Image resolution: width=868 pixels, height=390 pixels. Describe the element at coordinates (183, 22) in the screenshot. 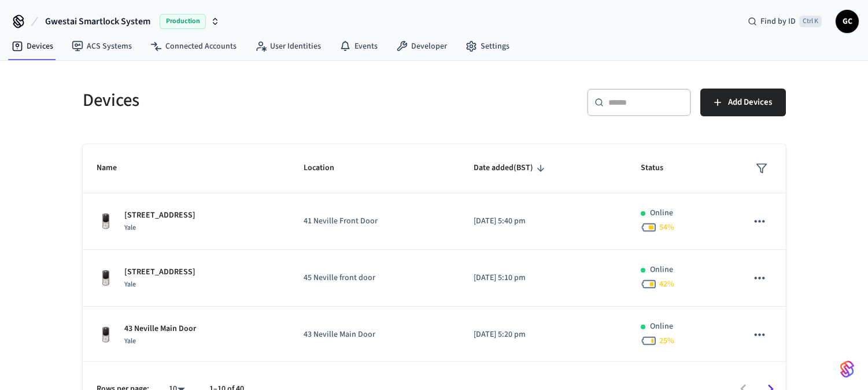

I see `span: Production` at that location.